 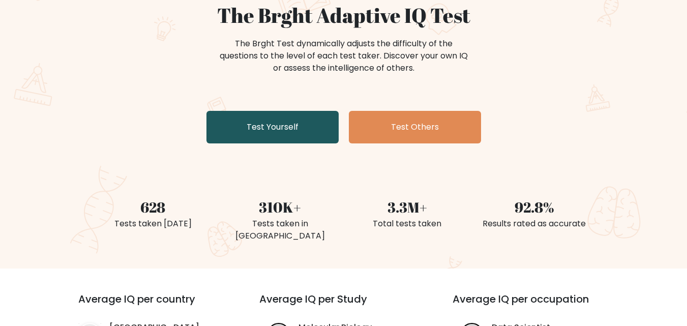 What do you see at coordinates (344, 305) in the screenshot?
I see `h3: Average IQ per Study` at bounding box center [344, 305].